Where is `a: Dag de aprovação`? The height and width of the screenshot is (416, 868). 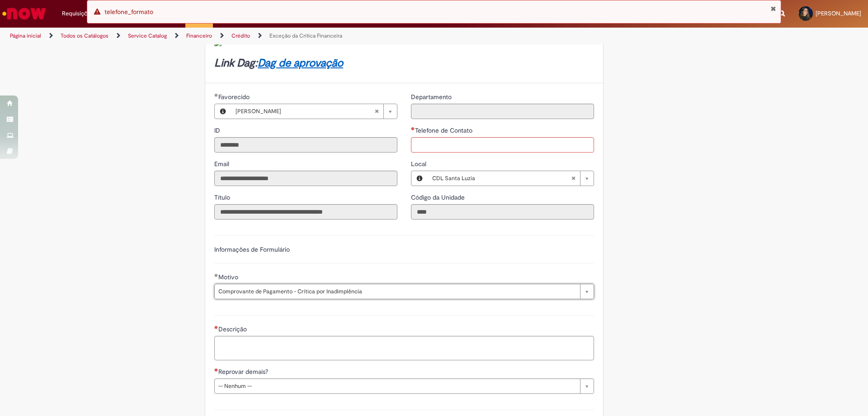 a: Dag de aprovação is located at coordinates (300, 63).